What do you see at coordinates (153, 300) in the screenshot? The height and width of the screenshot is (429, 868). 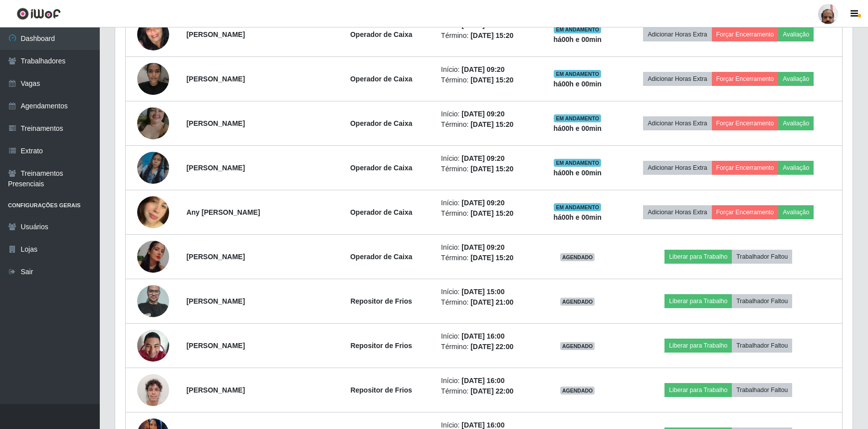 I see `img: 1655148070426.jpeg` at bounding box center [153, 300].